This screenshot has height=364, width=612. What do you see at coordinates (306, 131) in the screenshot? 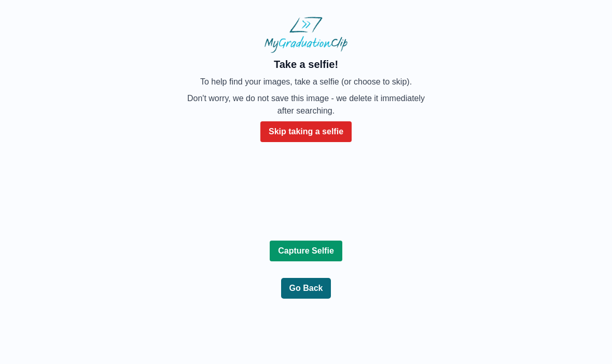
I see `b: Skip taking a selfie` at bounding box center [306, 131].